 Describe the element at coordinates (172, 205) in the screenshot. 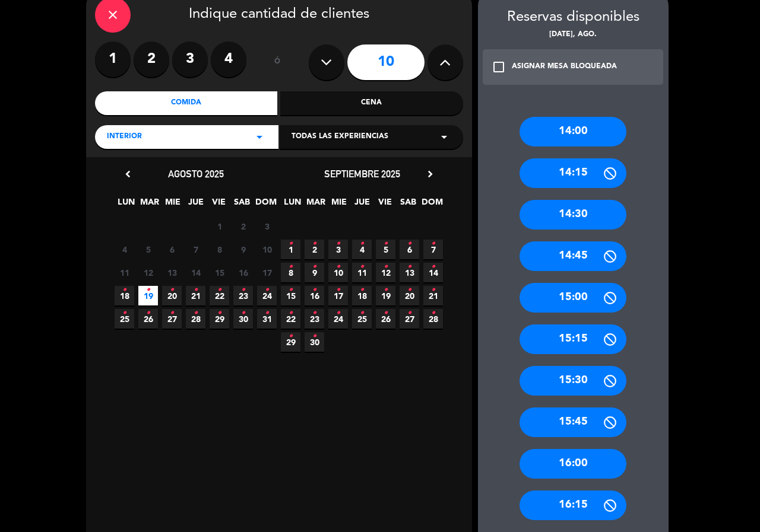

I see `span: MIE` at that location.